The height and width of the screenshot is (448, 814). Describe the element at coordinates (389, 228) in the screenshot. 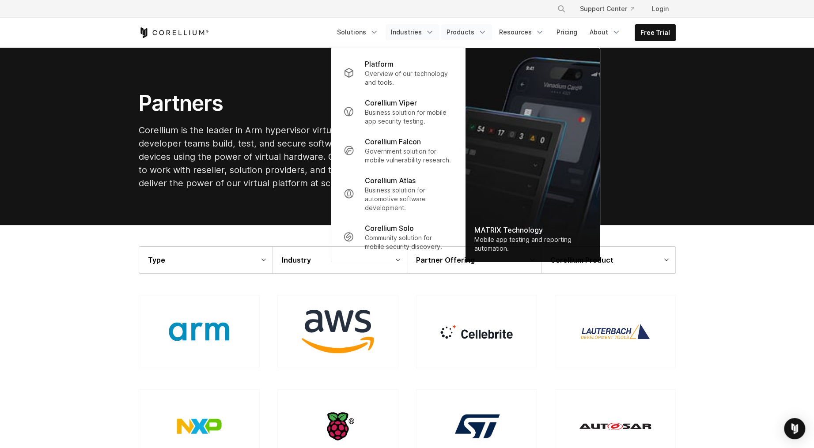

I see `p: Corellium Solo` at that location.